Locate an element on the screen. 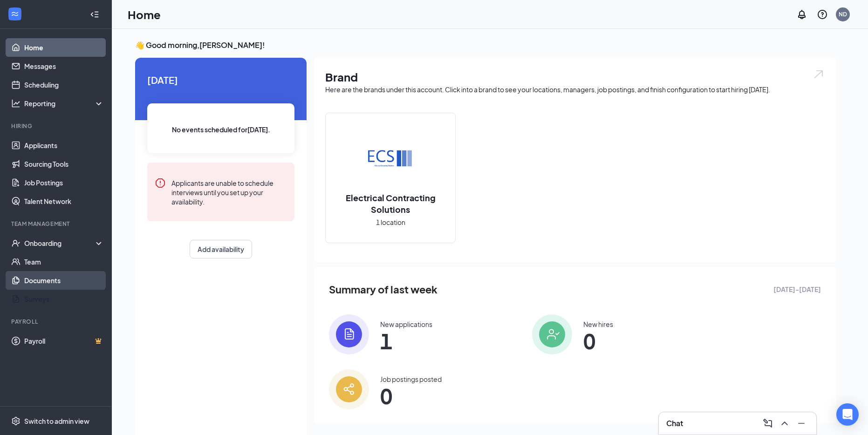  a: Sourcing Tools is located at coordinates (64, 164).